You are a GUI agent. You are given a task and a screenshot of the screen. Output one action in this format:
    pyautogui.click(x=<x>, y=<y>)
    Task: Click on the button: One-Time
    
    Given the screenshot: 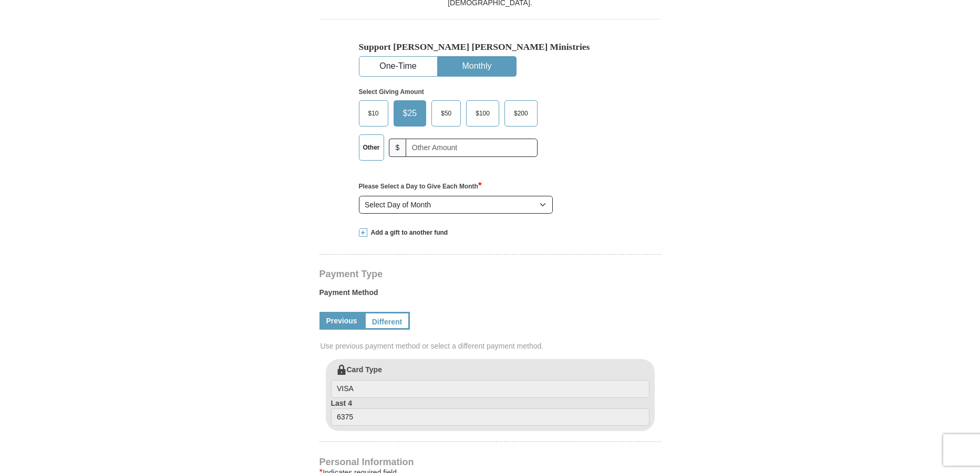 What is the action you would take?
    pyautogui.click(x=398, y=66)
    